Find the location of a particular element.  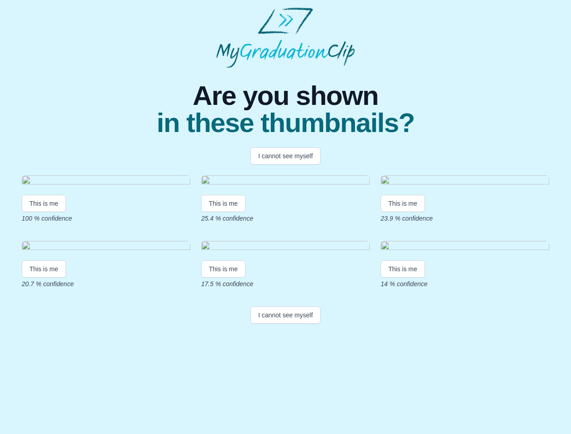

p: 25.4 % confidence is located at coordinates (285, 218).